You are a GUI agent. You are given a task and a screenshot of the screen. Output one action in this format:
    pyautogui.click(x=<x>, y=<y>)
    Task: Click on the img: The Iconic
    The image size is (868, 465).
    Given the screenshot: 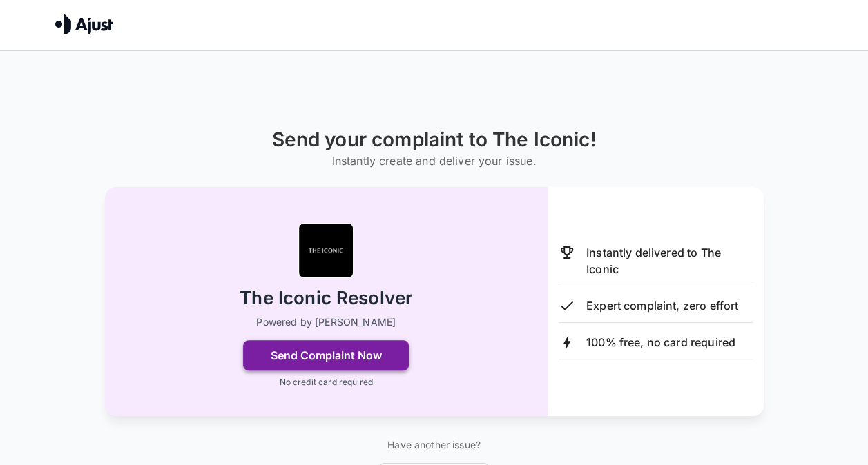 What is the action you would take?
    pyautogui.click(x=326, y=251)
    